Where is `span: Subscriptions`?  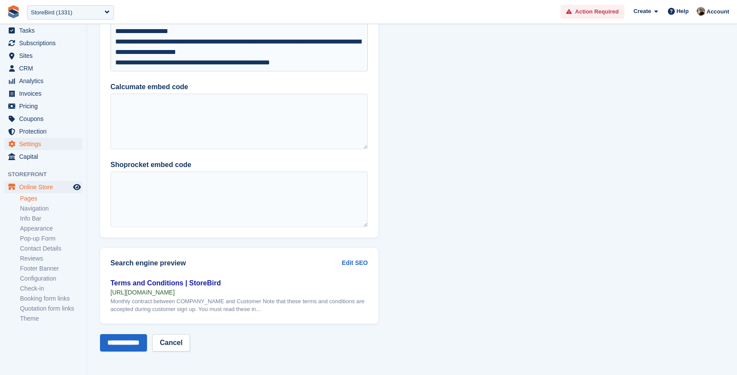 span: Subscriptions is located at coordinates (45, 43).